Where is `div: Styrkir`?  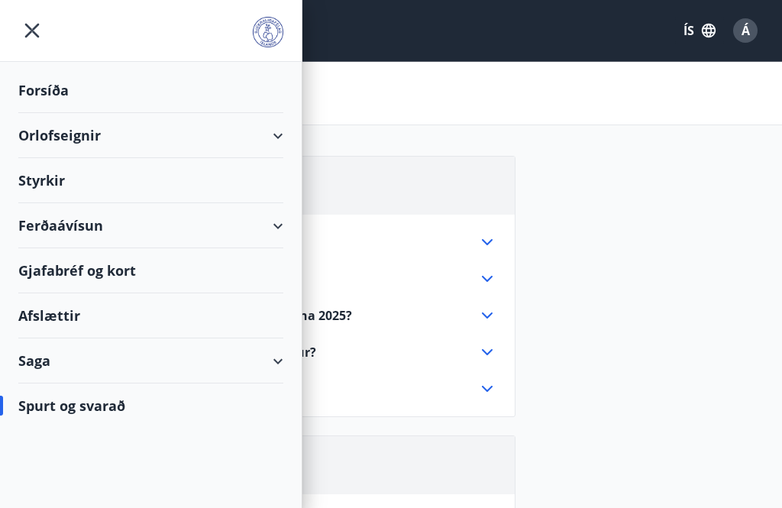
div: Styrkir is located at coordinates (150, 180).